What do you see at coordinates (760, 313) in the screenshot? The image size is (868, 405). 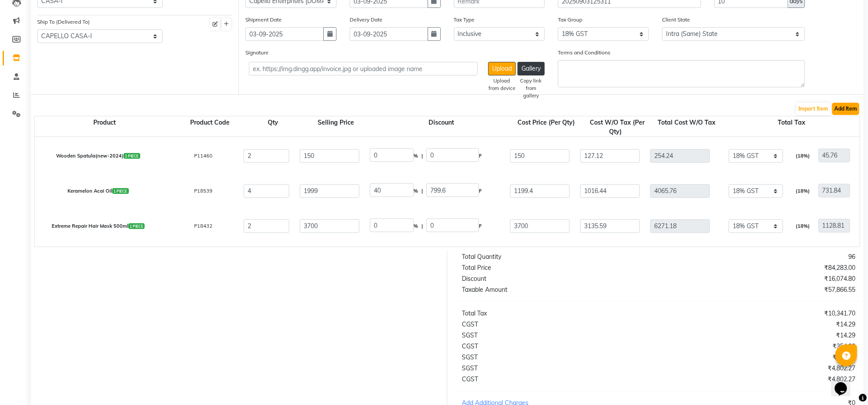 I see `div: ₹10,341.70` at bounding box center [760, 313].